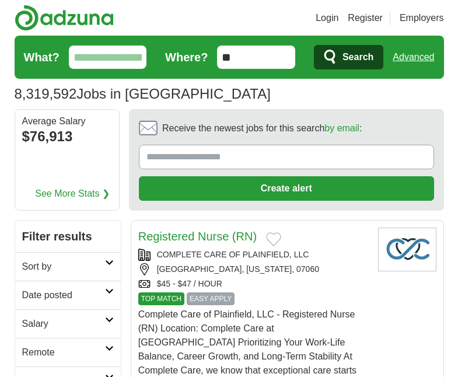 Image resolution: width=458 pixels, height=377 pixels. What do you see at coordinates (253, 254) in the screenshot?
I see `div: COMPLETE CARE OF PLAINFIELD, LLC` at bounding box center [253, 254].